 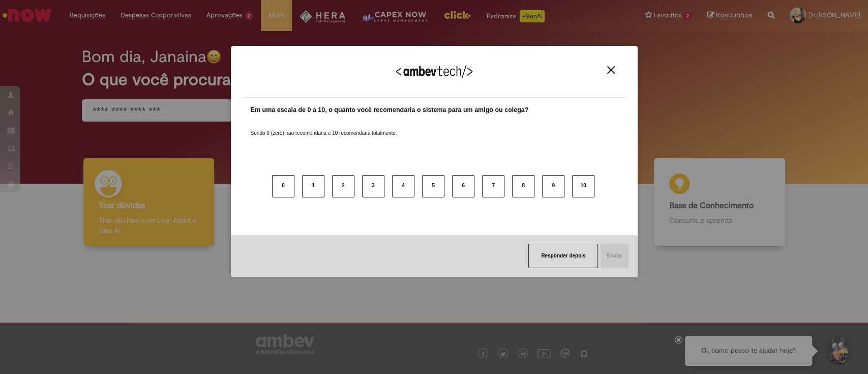 I want to click on button: 4, so click(x=403, y=187).